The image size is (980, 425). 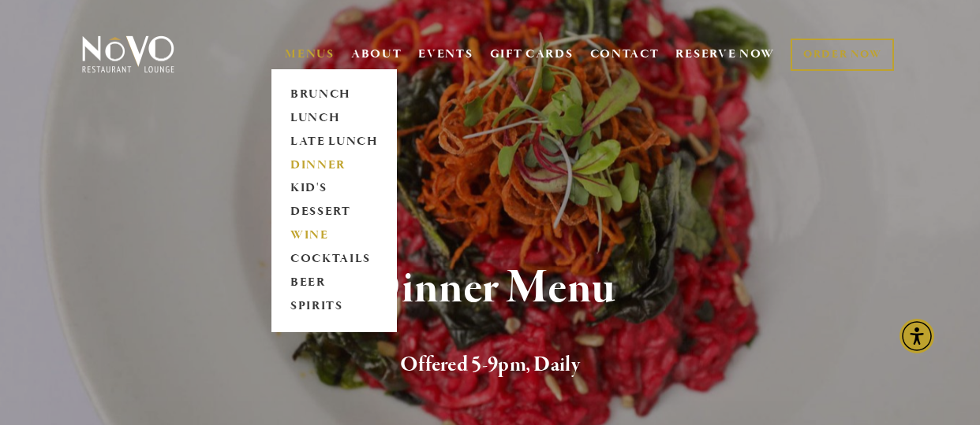 What do you see at coordinates (128, 54) in the screenshot?
I see `img: Novo Restaurant &amp; Lounge` at bounding box center [128, 54].